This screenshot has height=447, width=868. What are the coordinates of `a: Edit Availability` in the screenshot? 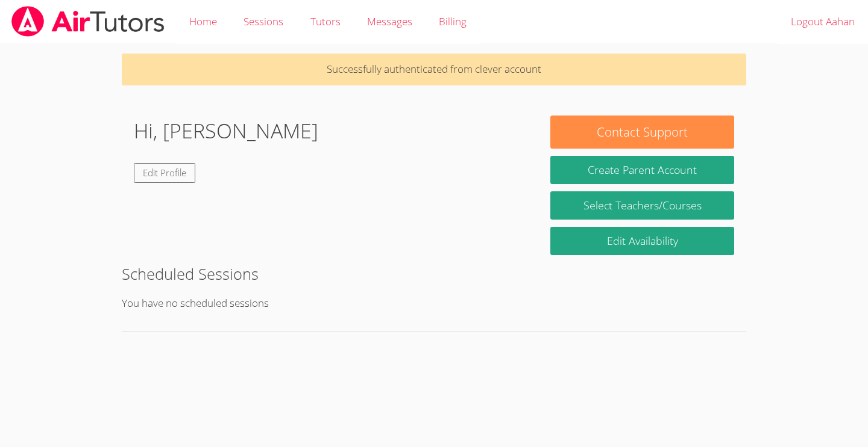 It's located at (642, 241).